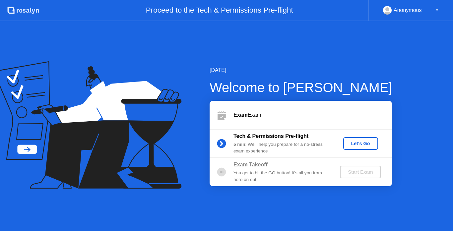 This screenshot has height=231, width=453. What do you see at coordinates (408, 10) in the screenshot?
I see `div: Anonymous` at bounding box center [408, 10].